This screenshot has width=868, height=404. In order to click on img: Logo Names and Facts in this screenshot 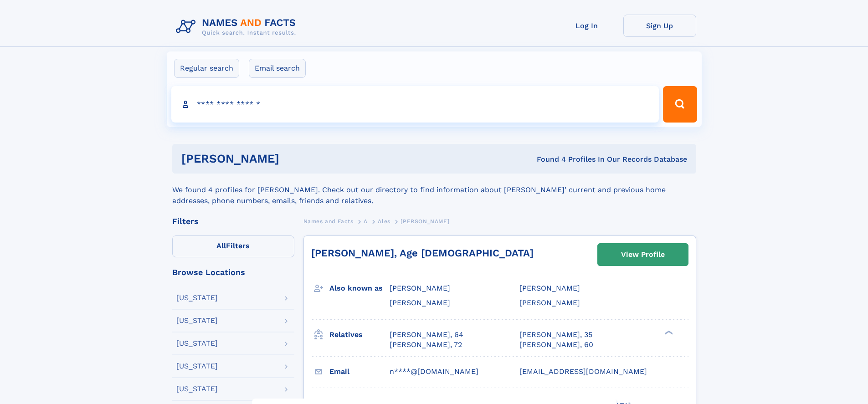, I will do `click(238, 27)`.